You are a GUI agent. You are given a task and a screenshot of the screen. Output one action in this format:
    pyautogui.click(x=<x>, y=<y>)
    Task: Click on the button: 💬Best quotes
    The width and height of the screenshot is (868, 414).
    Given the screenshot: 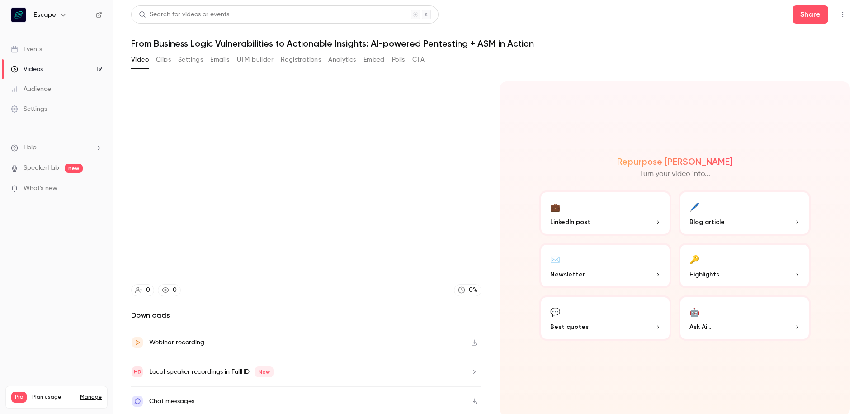 What is the action you would take?
    pyautogui.click(x=605, y=318)
    